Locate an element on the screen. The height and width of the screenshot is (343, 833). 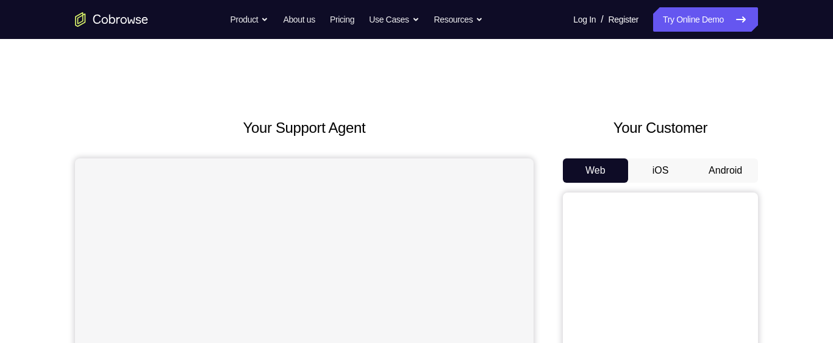
button: Android is located at coordinates (725, 171).